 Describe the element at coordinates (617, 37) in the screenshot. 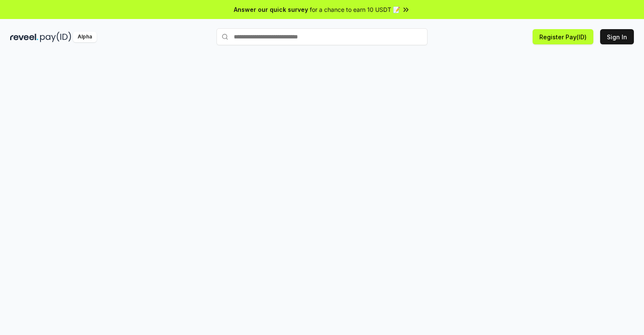

I see `button: Sign In` at that location.